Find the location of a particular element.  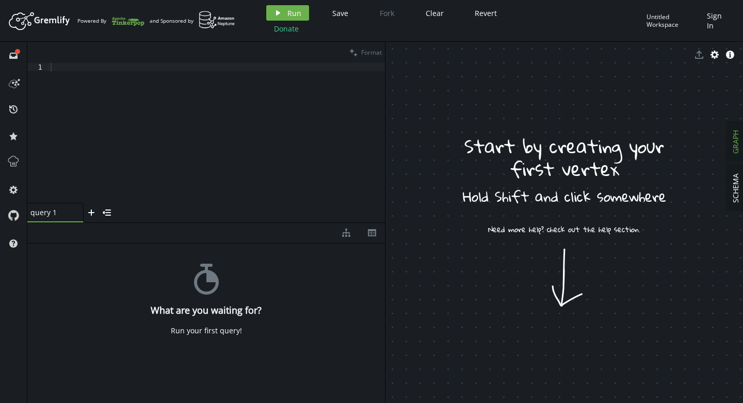

button: Format is located at coordinates (365, 52).